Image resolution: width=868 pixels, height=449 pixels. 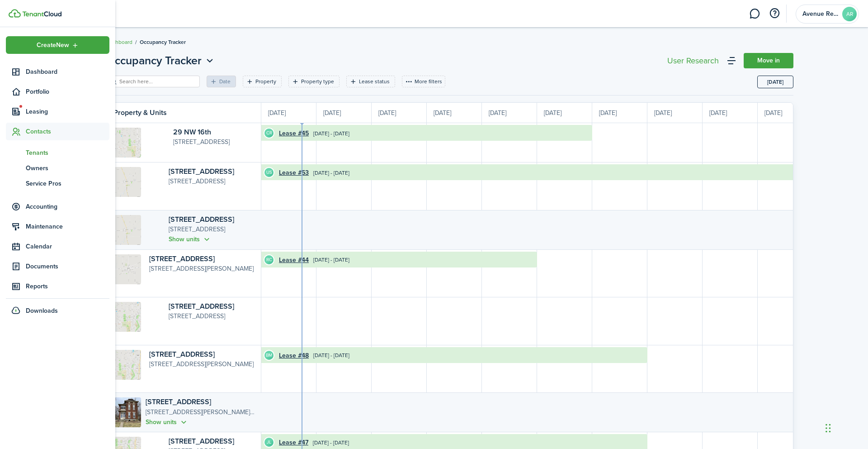 I want to click on button: Occupancy Tracker, so click(x=161, y=61).